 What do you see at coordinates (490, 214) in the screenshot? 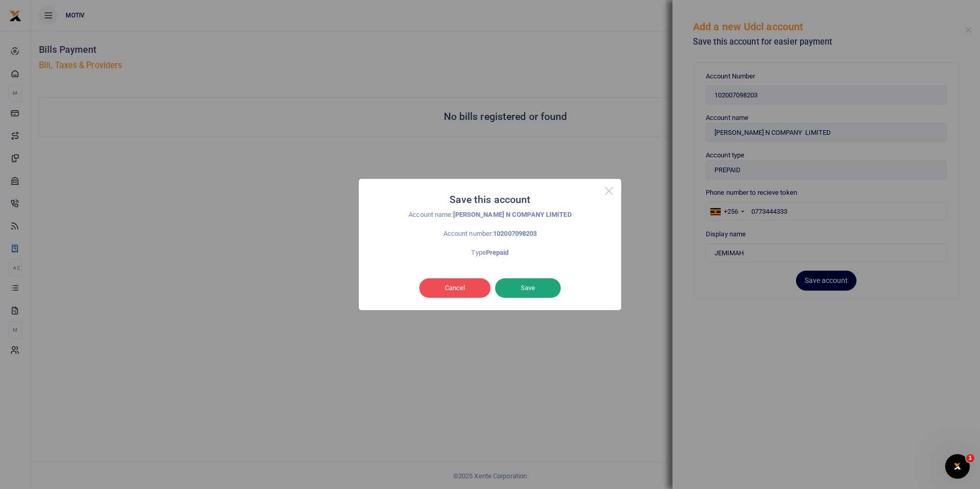
I see `p: Account name:` at bounding box center [490, 214].